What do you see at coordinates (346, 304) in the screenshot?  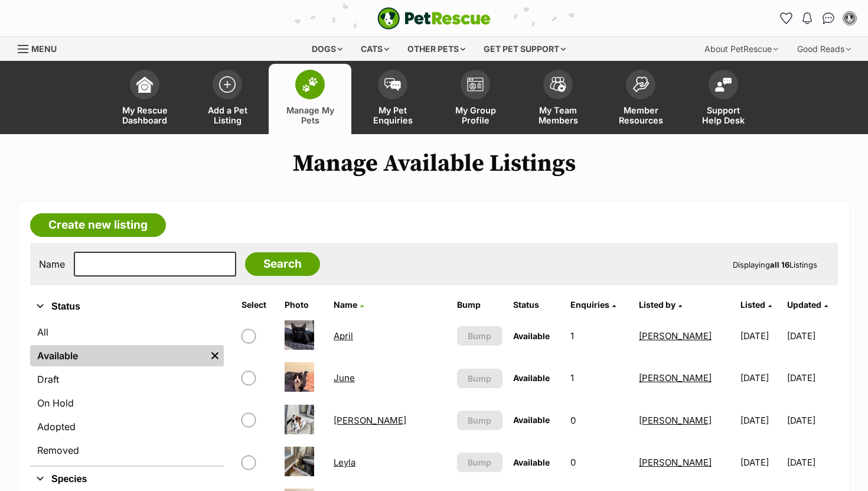 I see `span: Name` at bounding box center [346, 304].